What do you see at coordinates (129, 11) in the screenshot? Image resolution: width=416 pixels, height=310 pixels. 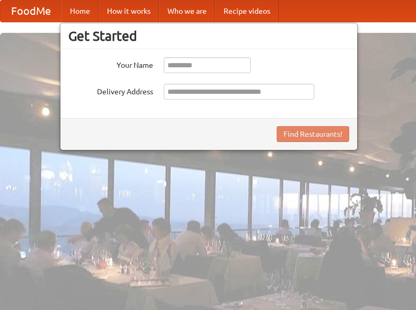 I see `a: How it works` at bounding box center [129, 11].